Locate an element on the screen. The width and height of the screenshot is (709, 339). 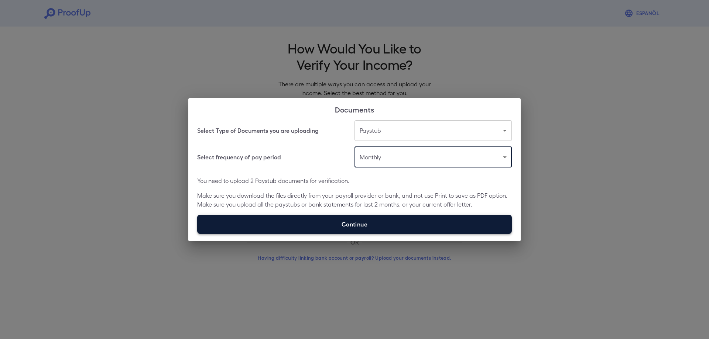
h6: Select Type of Documents you are uploading is located at coordinates (258, 131).